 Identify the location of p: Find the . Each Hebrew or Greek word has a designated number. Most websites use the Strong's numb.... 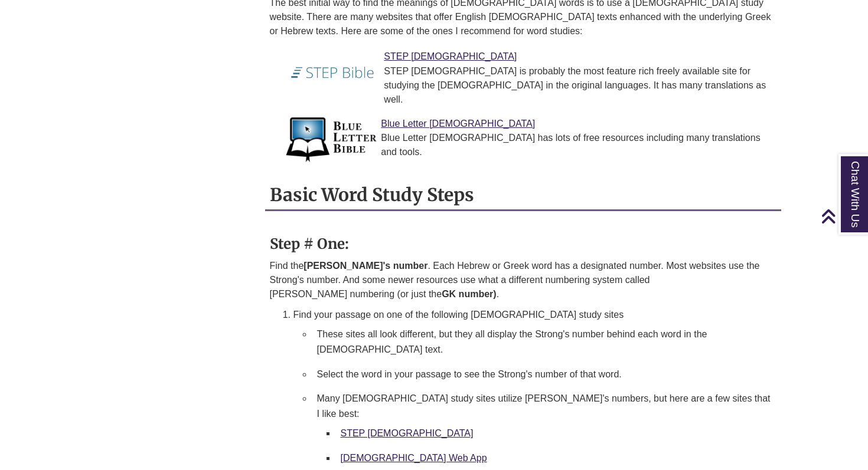
(523, 280).